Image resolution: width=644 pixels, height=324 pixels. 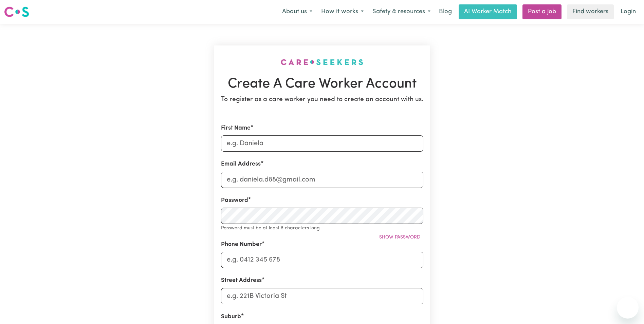 I want to click on label: Email Address, so click(x=240, y=164).